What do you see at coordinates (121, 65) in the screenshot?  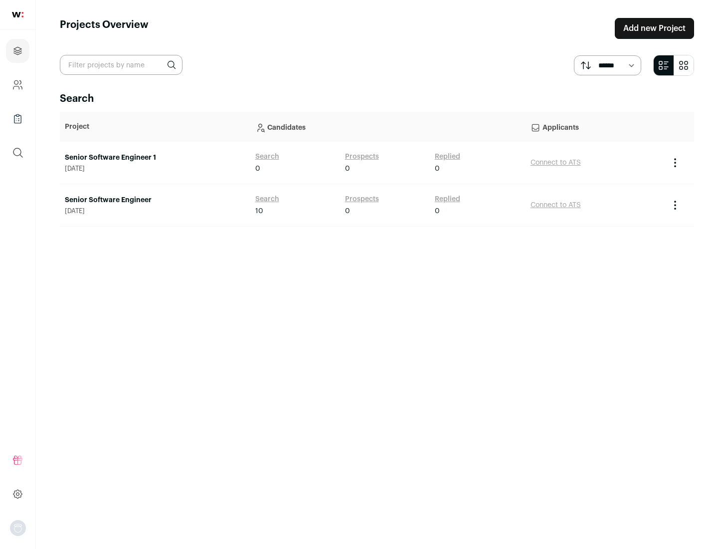 I see `input: Filter projects by name` at bounding box center [121, 65].